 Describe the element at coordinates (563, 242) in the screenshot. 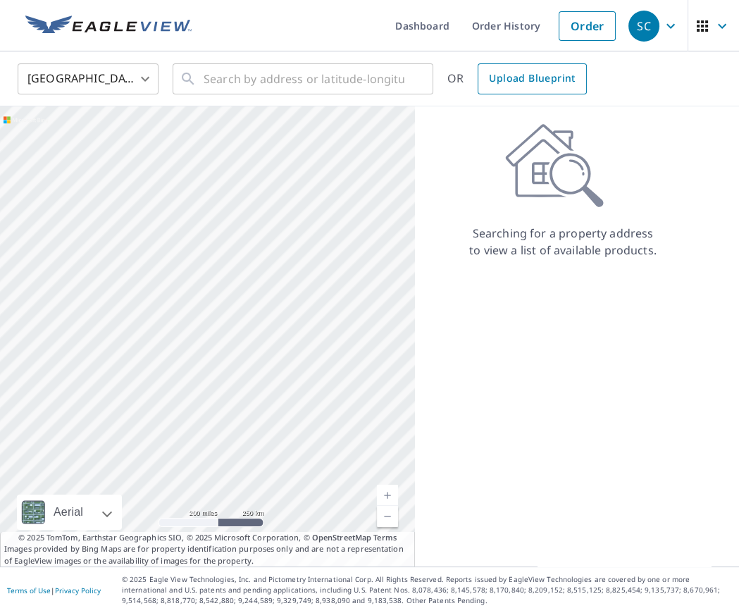

I see `p: Searching for a property address to view a list of available products.` at that location.